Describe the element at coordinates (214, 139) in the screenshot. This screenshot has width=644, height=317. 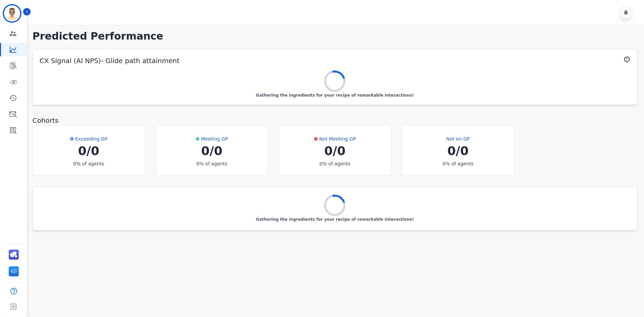
I see `h3: Meeting GP` at that location.